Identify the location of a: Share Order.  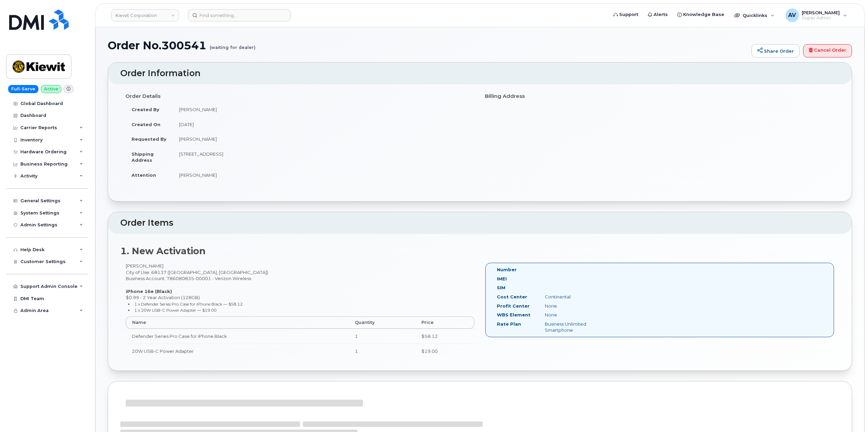
(776, 51).